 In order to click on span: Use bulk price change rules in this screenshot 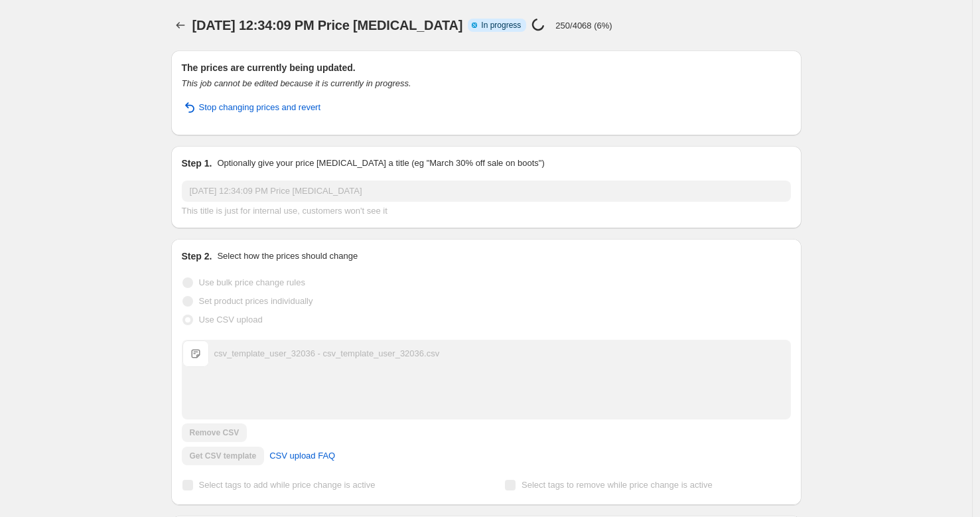, I will do `click(252, 282)`.